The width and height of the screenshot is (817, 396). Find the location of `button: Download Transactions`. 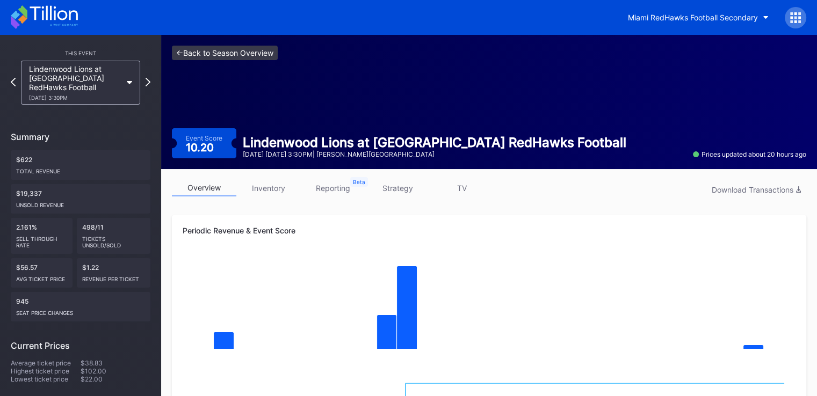

button: Download Transactions is located at coordinates (756, 190).